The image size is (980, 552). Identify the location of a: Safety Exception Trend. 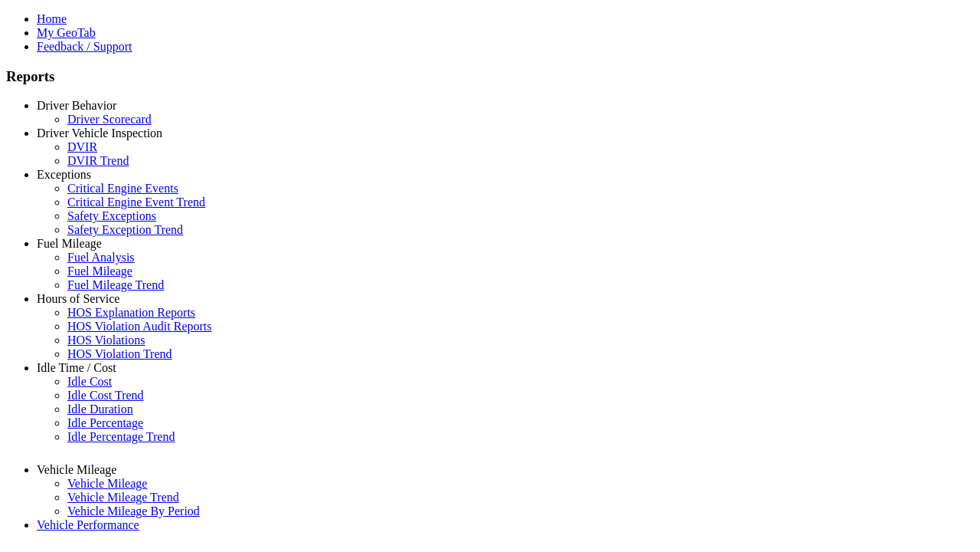
(125, 229).